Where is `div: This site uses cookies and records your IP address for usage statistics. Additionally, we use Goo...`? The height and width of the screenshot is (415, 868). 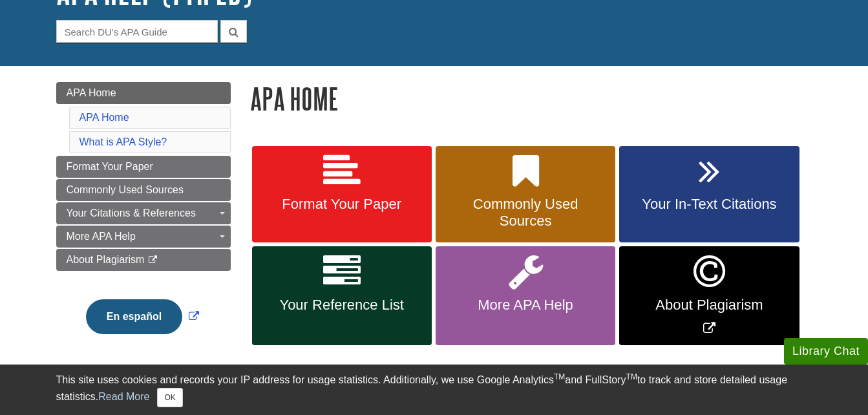 div: This site uses cookies and records your IP address for usage statistics. Additionally, we use Goo... is located at coordinates (434, 390).